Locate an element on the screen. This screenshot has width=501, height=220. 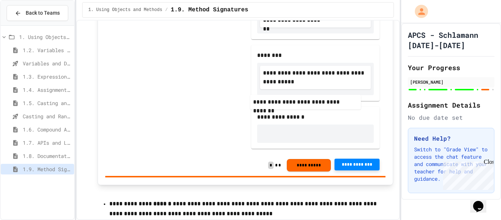
button: Back to Teams is located at coordinates (37, 13).